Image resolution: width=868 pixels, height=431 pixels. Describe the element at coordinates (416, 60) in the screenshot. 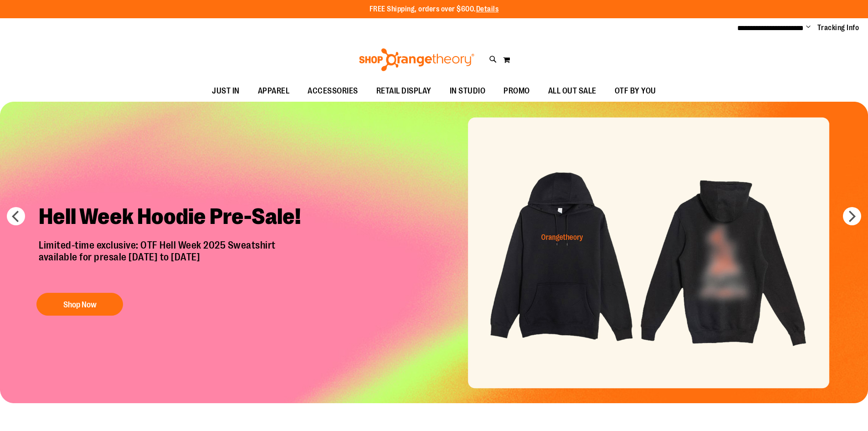

I see `img: Shop Orangetheory` at that location.